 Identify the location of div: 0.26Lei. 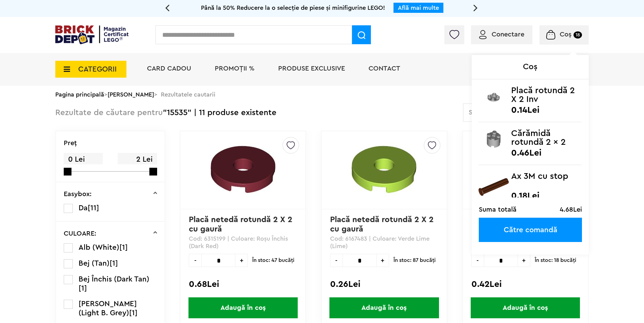
(384, 284).